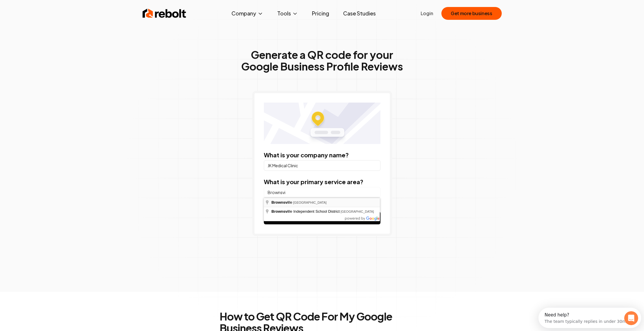  Describe the element at coordinates (322, 166) in the screenshot. I see `input: Company Name` at that location.